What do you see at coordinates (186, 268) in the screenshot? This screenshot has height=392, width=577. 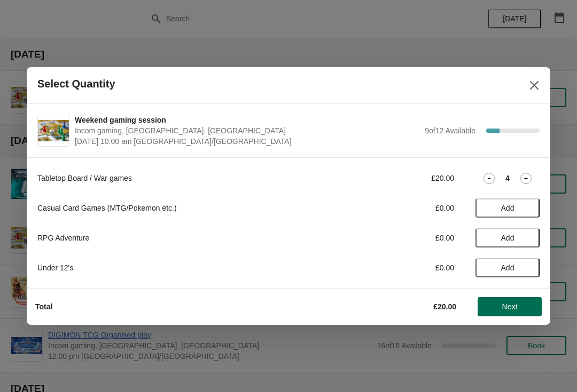 I see `div: Under 12's` at bounding box center [186, 268].